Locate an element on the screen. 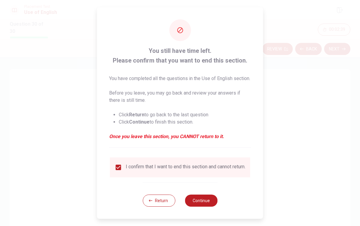 The height and width of the screenshot is (226, 360). span: You still have time left. Please confirm that you want to end this section. is located at coordinates (180, 55).